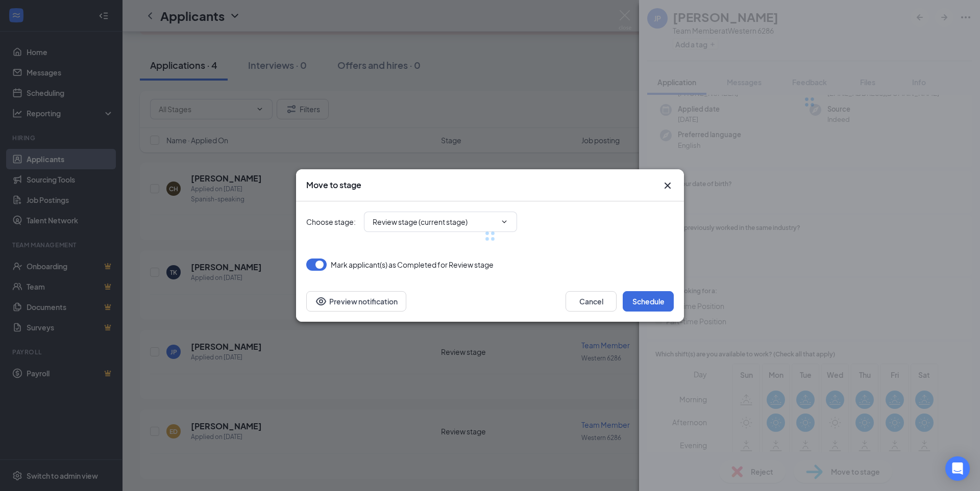  What do you see at coordinates (334, 185) in the screenshot?
I see `h3: Move to stage` at bounding box center [334, 185].